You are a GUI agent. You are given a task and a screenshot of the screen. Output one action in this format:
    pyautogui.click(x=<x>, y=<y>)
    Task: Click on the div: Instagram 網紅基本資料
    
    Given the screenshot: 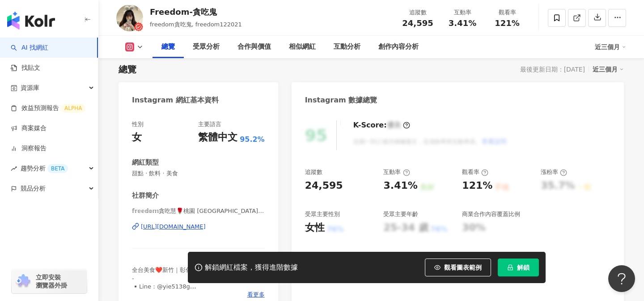 What is the action you would take?
    pyautogui.click(x=175, y=100)
    